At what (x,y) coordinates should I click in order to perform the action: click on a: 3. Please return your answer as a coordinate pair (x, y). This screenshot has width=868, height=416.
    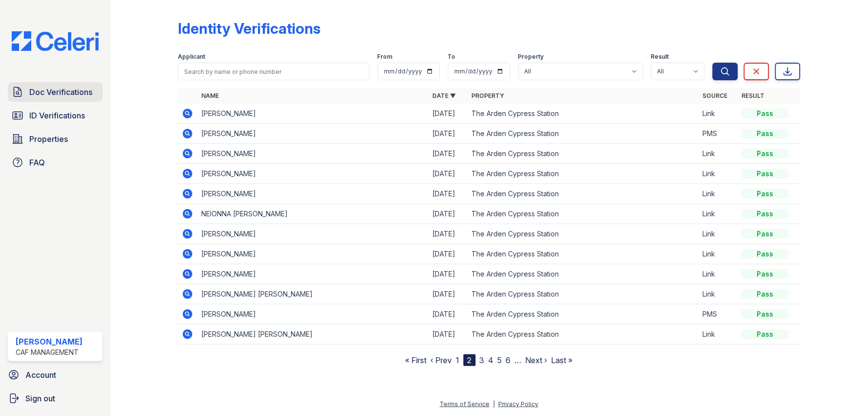
    Looking at the image, I should click on (482, 360).